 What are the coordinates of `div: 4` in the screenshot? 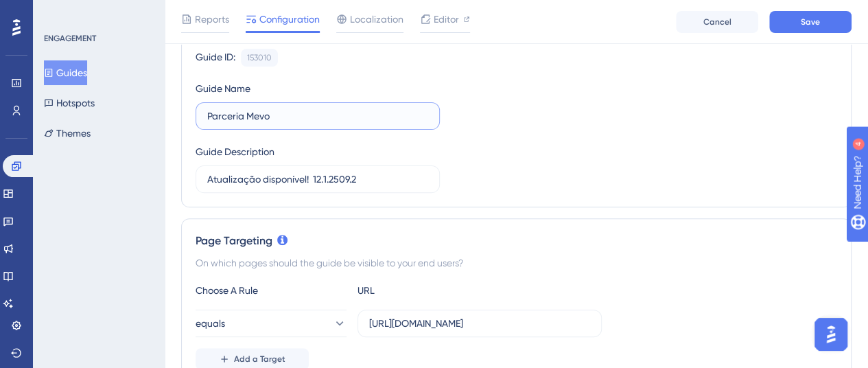 It's located at (98, 13).